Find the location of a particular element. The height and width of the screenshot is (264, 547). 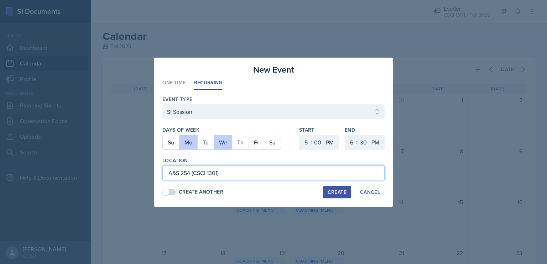

h3: New Event is located at coordinates (273, 70).